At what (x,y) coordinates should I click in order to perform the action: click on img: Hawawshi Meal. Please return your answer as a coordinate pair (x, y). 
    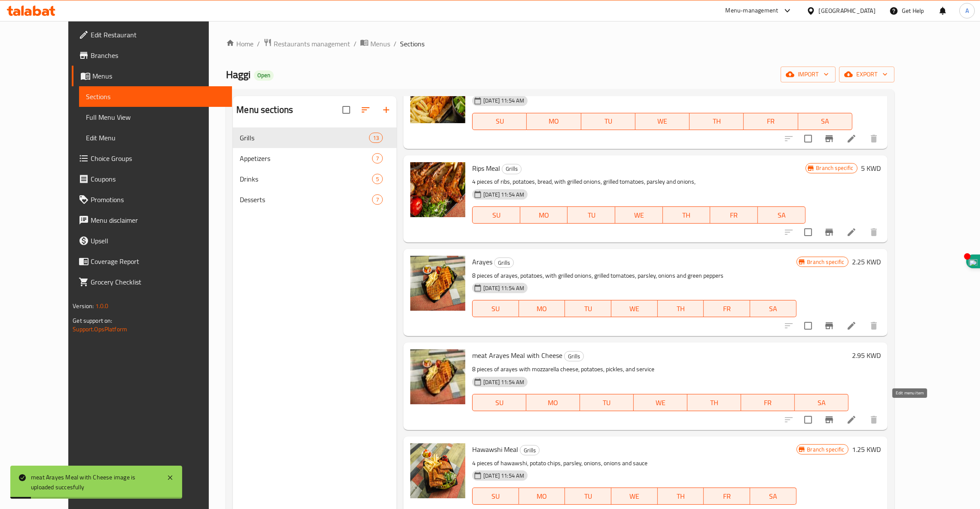
    Looking at the image, I should click on (438, 471).